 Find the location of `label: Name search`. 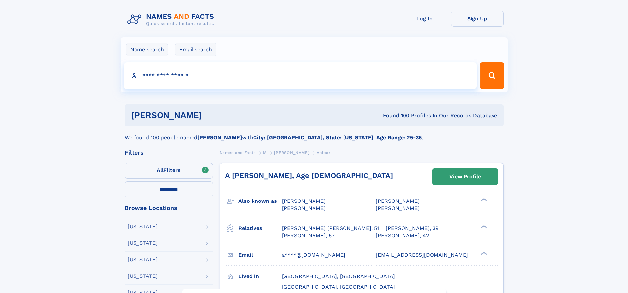

label: Name search is located at coordinates (147, 49).